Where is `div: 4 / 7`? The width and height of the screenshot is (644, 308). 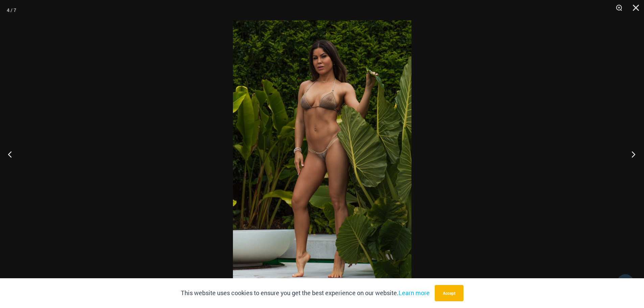
div: 4 / 7 is located at coordinates (11, 10).